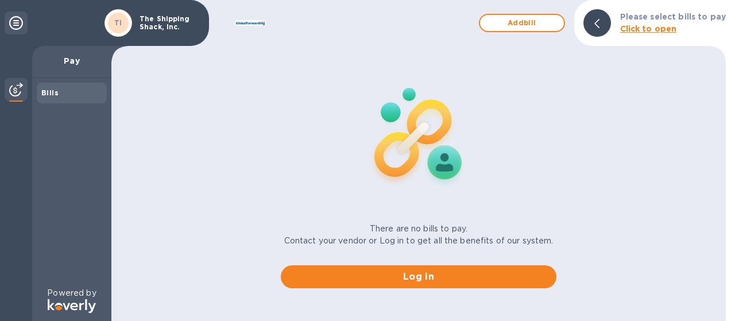  What do you see at coordinates (72, 306) in the screenshot?
I see `img: Logo` at bounding box center [72, 306].